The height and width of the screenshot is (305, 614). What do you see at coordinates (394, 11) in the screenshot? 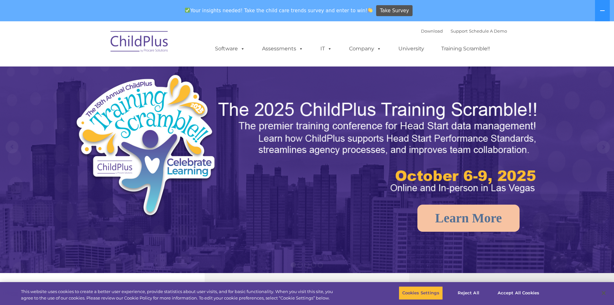
I see `a: Take Survey` at bounding box center [394, 11].